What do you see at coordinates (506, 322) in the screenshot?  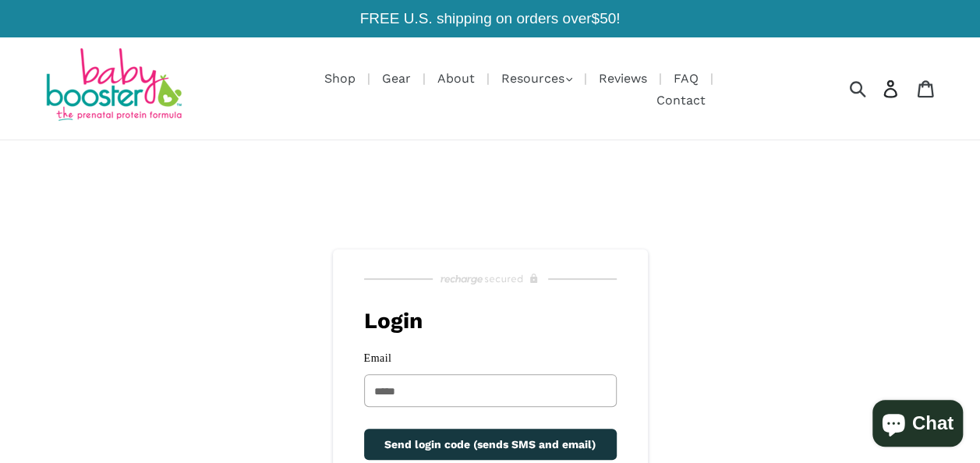 I see `h1: Login` at bounding box center [506, 322].